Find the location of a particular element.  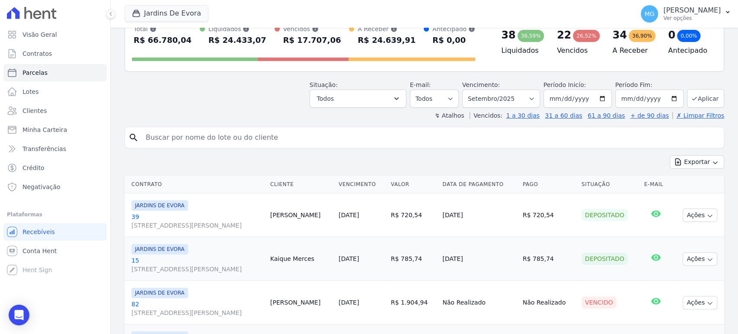

th: Situação is located at coordinates (609, 184).